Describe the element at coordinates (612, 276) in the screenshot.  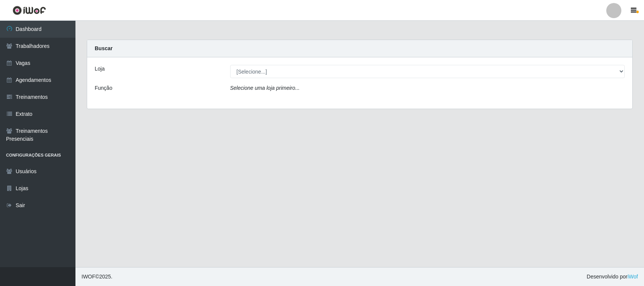
I see `span: Desenvolvido por` at that location.